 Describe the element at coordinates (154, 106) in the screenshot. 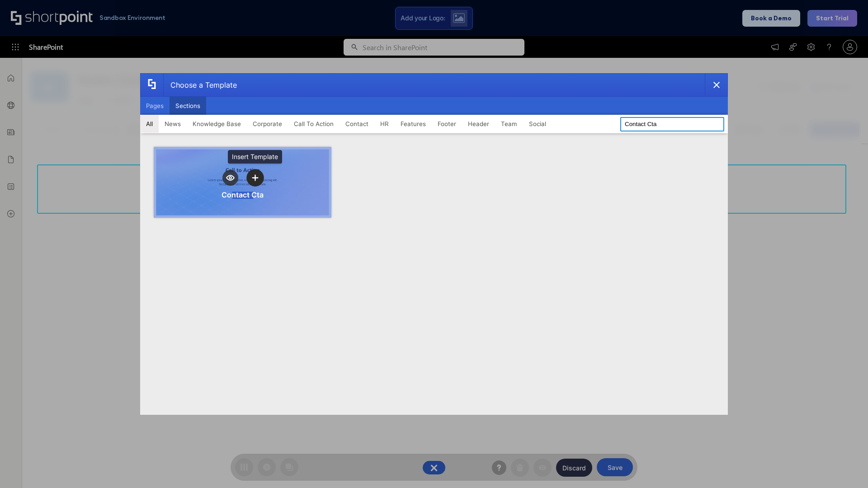

I see `button: Pages` at that location.